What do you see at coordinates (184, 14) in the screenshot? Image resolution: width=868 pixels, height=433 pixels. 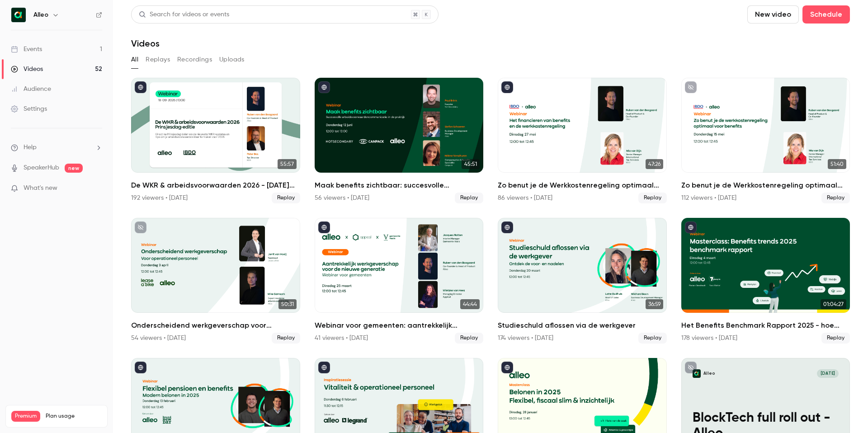 I see `div: Search for videos or events` at bounding box center [184, 14].